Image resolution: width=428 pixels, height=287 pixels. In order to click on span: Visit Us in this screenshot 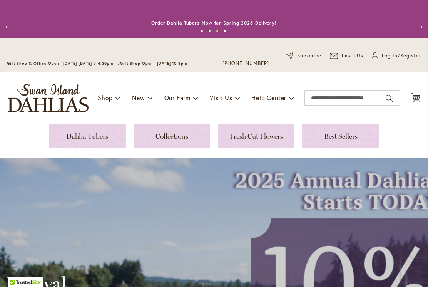, I will do `click(221, 97)`.